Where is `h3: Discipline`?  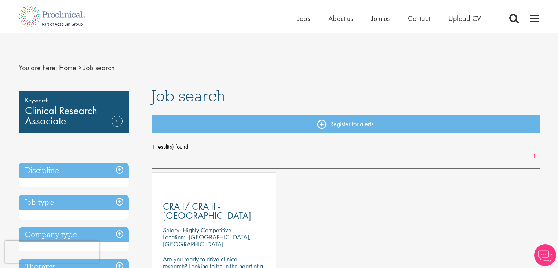 h3: Discipline is located at coordinates (74, 170).